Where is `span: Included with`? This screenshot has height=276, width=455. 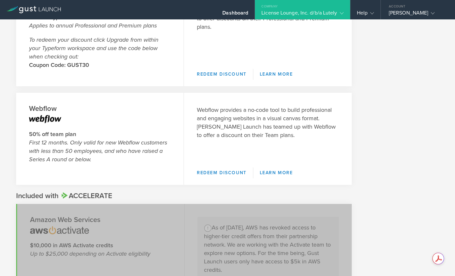 span: Included with is located at coordinates (37, 196).